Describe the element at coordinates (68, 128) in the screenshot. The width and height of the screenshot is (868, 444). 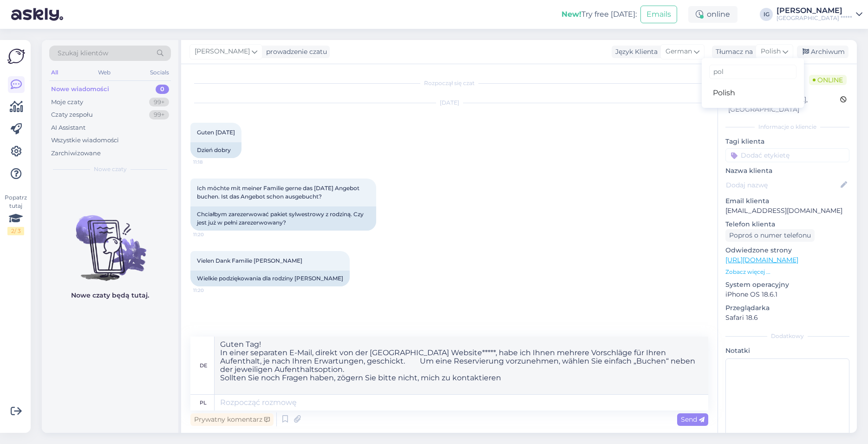
I see `div: AI Assistant` at that location.